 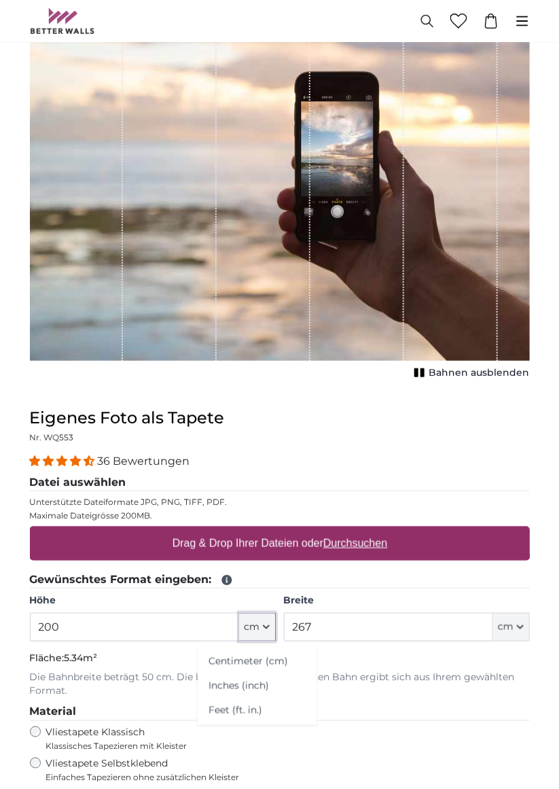 I want to click on u: Durchsuchen, so click(x=355, y=543).